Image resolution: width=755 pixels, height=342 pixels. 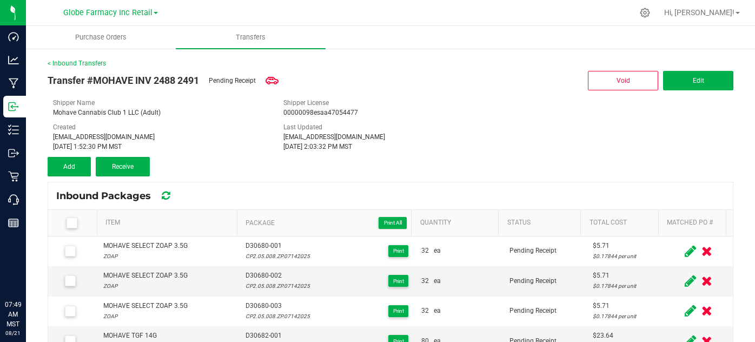 I want to click on span: D30682-001, so click(x=279, y=335).